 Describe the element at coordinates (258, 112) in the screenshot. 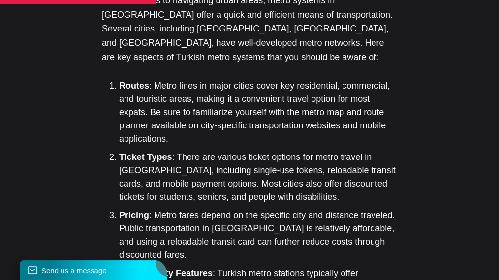

I see `li: : Metro lines in major cities cover key residential, commercial, and touristic areas, making it a...` at that location.